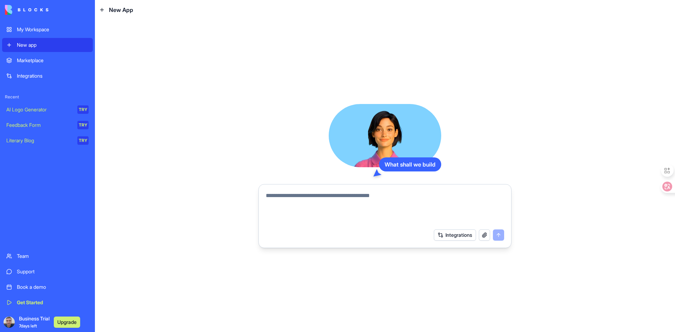 The width and height of the screenshot is (675, 332). Describe the element at coordinates (53, 256) in the screenshot. I see `div: Team` at that location.